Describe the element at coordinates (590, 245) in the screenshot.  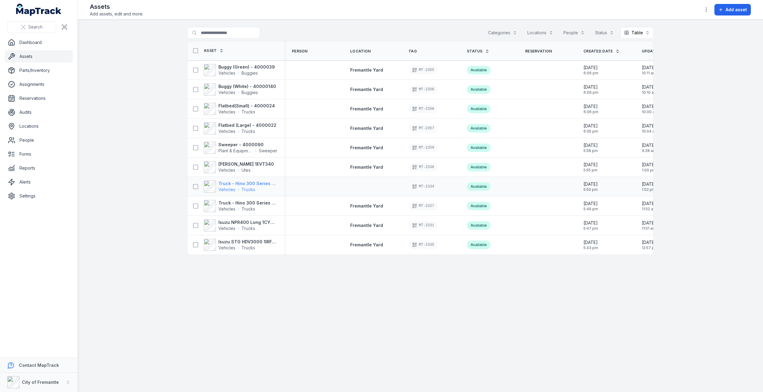
I see `time: 23/09/2025, 5:43:42 pm` at that location.